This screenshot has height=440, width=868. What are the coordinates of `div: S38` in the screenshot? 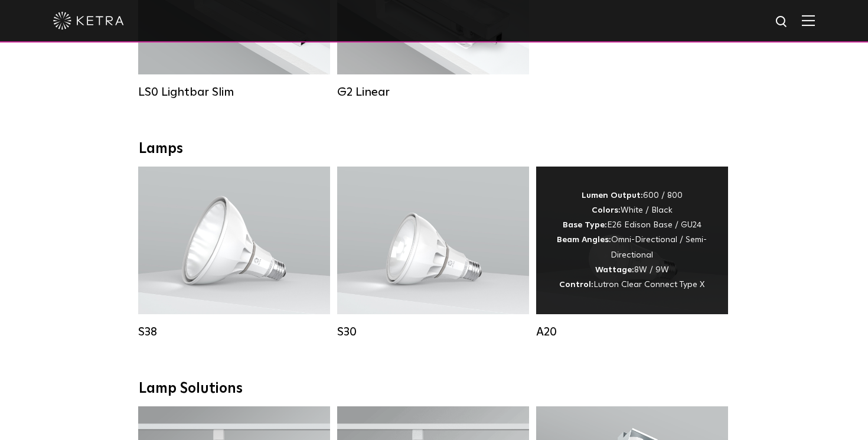 It's located at (234, 331).